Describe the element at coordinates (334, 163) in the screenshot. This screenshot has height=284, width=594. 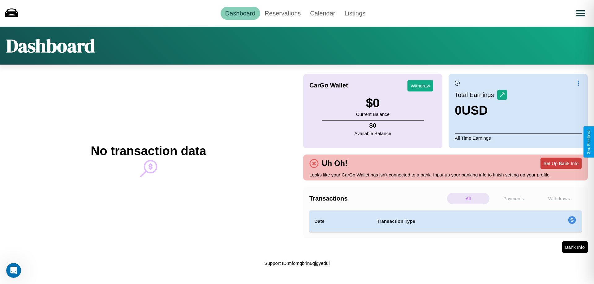
I see `h4: Uh Oh!` at that location.